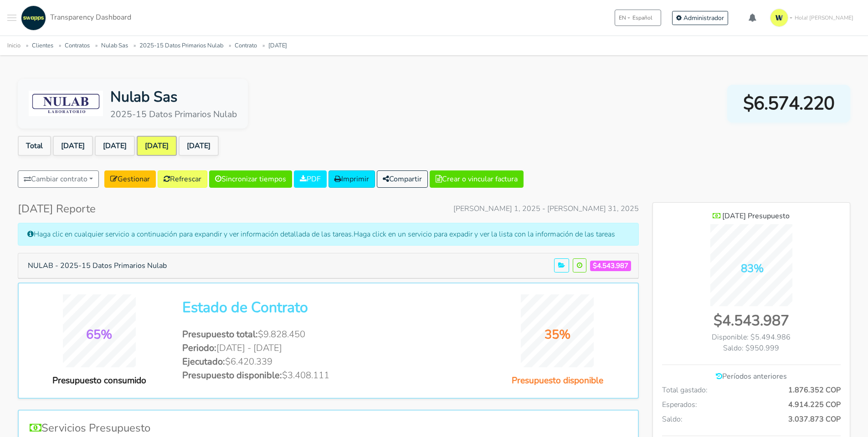 This screenshot has width=868, height=437. I want to click on div: Saldo: $950.999, so click(751, 349).